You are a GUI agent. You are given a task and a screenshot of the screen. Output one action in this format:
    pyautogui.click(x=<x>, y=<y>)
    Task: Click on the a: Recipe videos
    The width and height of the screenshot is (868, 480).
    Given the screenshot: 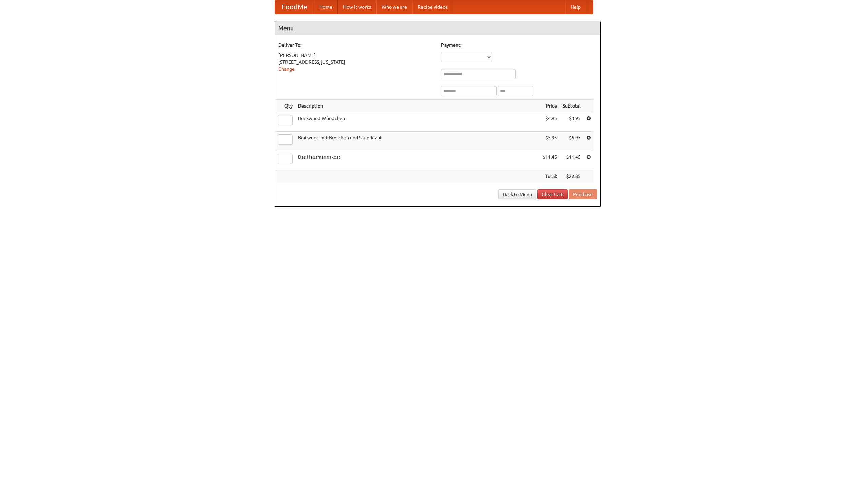 What is the action you would take?
    pyautogui.click(x=433, y=7)
    